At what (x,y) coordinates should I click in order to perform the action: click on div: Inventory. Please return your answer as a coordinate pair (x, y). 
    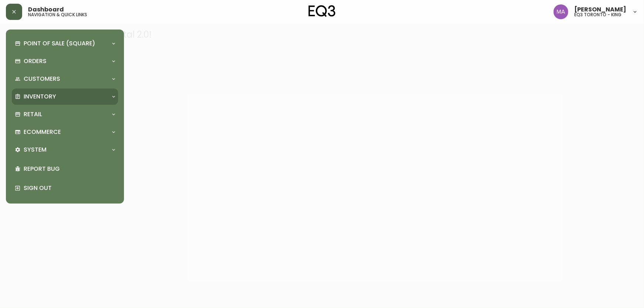
    Looking at the image, I should click on (65, 96).